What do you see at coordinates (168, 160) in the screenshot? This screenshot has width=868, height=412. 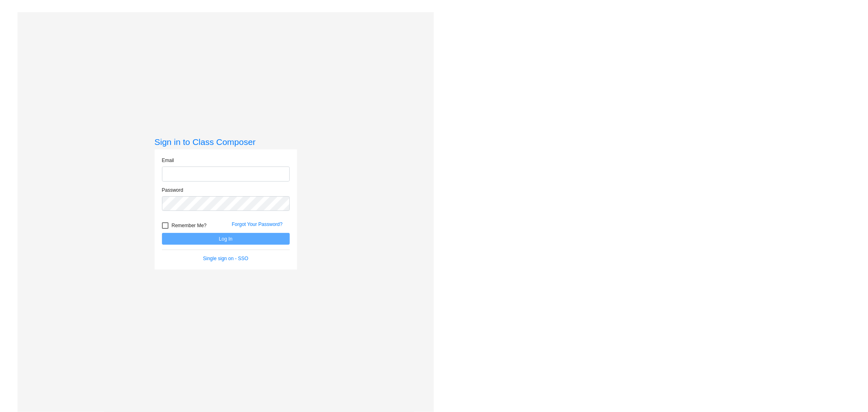 I see `label: Email` at bounding box center [168, 160].